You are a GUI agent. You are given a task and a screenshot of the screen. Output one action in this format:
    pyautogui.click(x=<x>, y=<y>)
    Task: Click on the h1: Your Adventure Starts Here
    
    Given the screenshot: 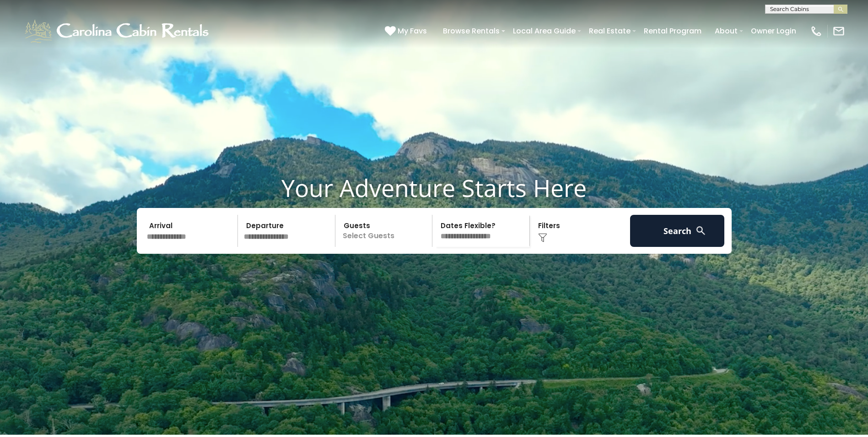 What is the action you would take?
    pyautogui.click(x=434, y=188)
    